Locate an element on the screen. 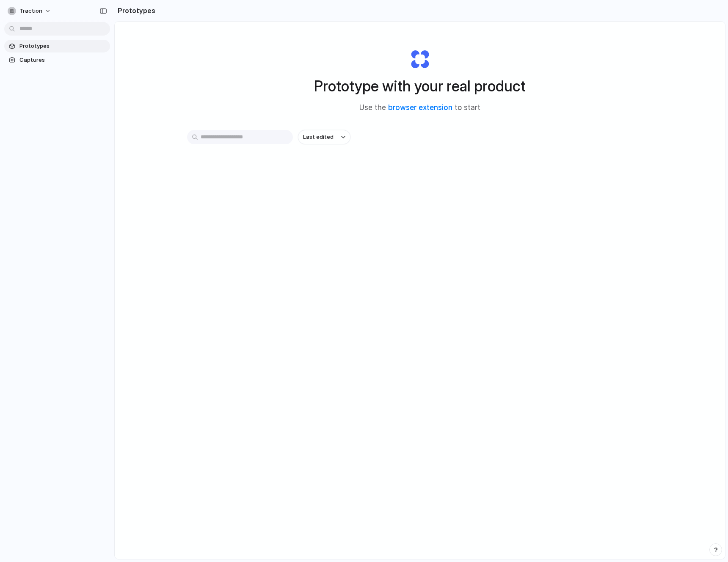 The width and height of the screenshot is (728, 562). button: traction is located at coordinates (30, 11).